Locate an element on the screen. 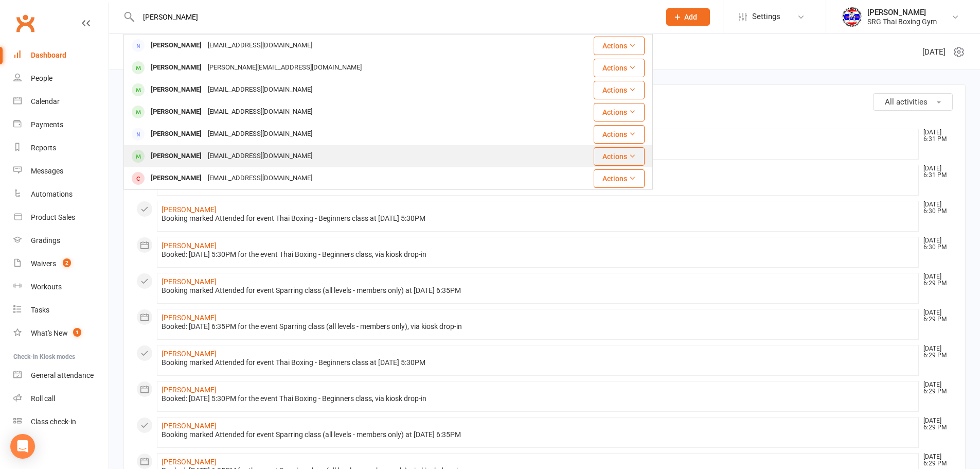 The width and height of the screenshot is (980, 469). a: Calendar is located at coordinates (61, 101).